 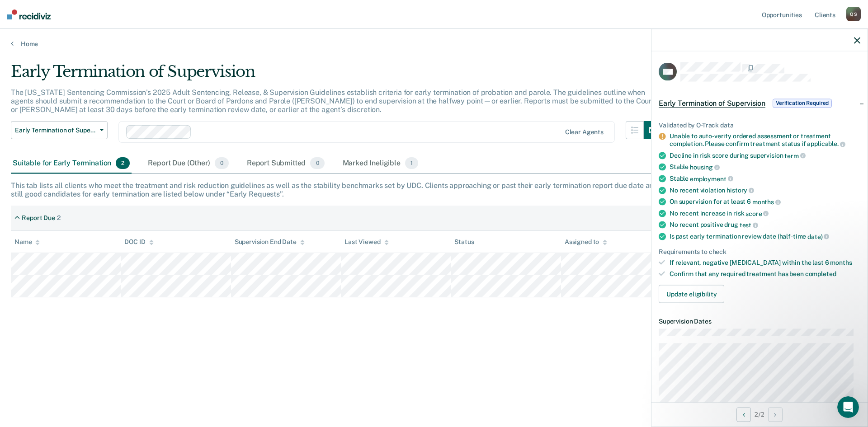 What do you see at coordinates (29, 15) in the screenshot?
I see `img: Recidiviz` at bounding box center [29, 15].